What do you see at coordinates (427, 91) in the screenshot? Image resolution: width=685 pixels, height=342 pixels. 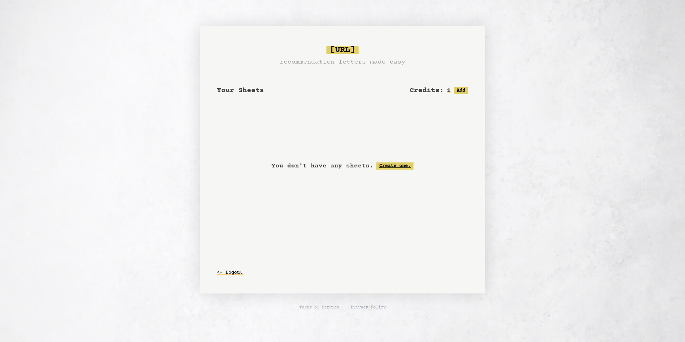 I see `h2: Credits:` at bounding box center [427, 91].